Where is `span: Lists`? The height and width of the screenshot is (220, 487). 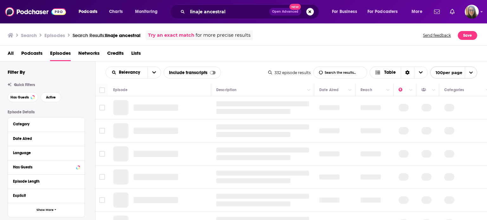 span: Lists is located at coordinates (136, 55).